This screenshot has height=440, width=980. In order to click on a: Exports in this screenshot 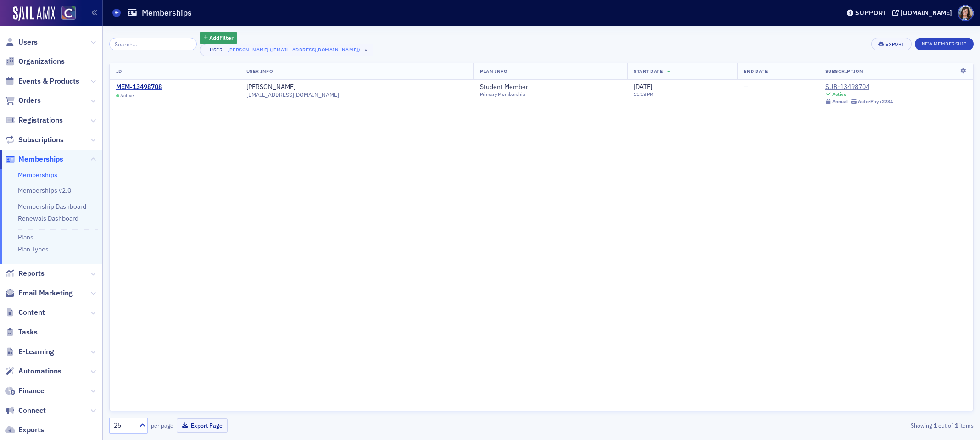, I will do `click(24, 430)`.